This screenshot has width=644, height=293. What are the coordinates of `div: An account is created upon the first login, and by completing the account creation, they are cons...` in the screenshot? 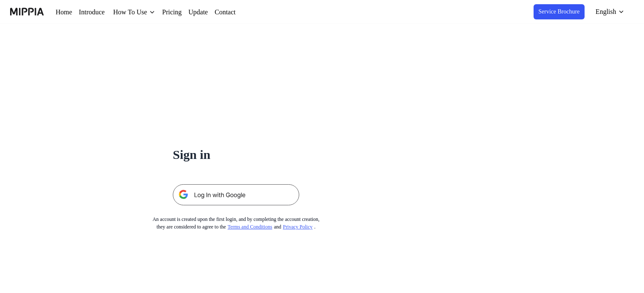 It's located at (236, 223).